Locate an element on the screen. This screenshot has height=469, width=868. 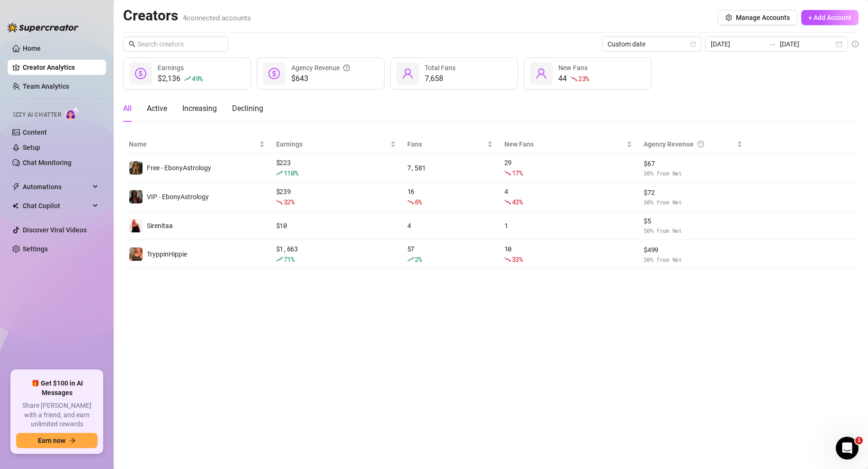
span: VIP - EbonyAstrology is located at coordinates (178, 197).